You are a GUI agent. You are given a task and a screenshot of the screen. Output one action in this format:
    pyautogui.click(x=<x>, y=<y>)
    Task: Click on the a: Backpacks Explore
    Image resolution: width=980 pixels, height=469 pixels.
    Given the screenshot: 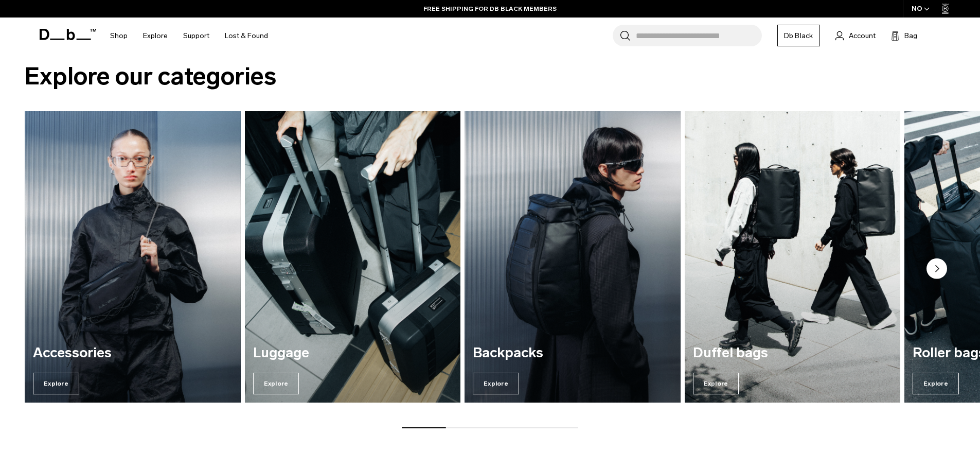 What is the action you would take?
    pyautogui.click(x=573, y=257)
    